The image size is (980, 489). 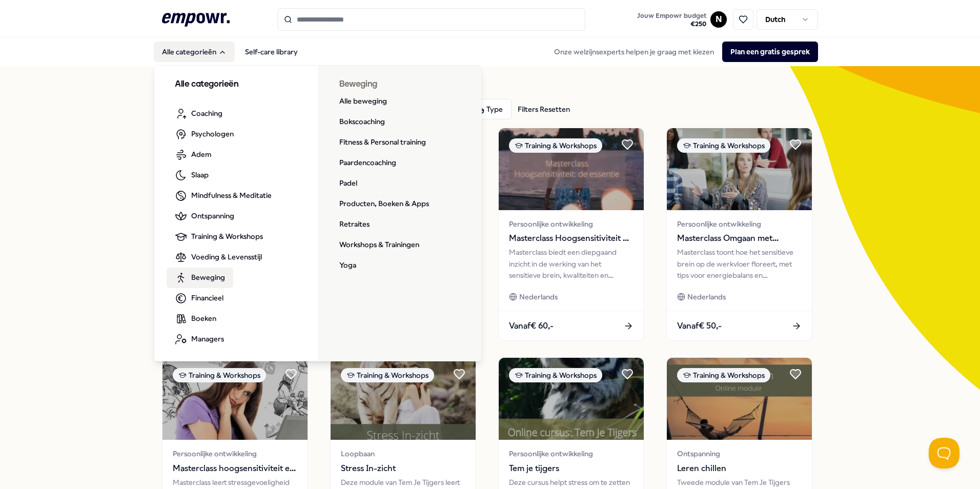 I want to click on span: Masterclass Omgaan met hoogsensitiviteit op werk, so click(x=739, y=238).